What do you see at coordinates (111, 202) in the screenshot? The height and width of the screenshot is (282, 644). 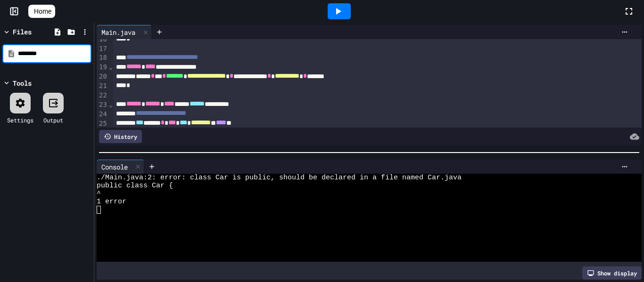 I see `span: 1 error` at bounding box center [111, 202].